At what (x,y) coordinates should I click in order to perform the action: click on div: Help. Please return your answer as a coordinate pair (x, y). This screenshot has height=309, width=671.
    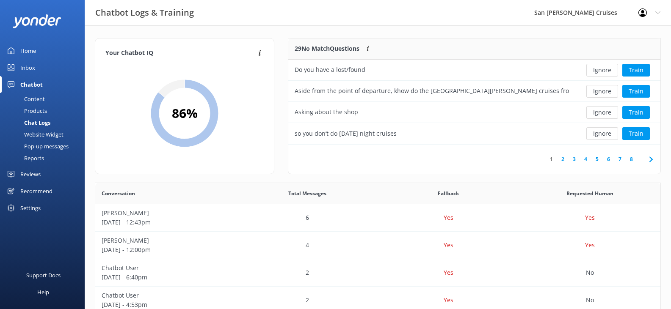
    Looking at the image, I should click on (43, 292).